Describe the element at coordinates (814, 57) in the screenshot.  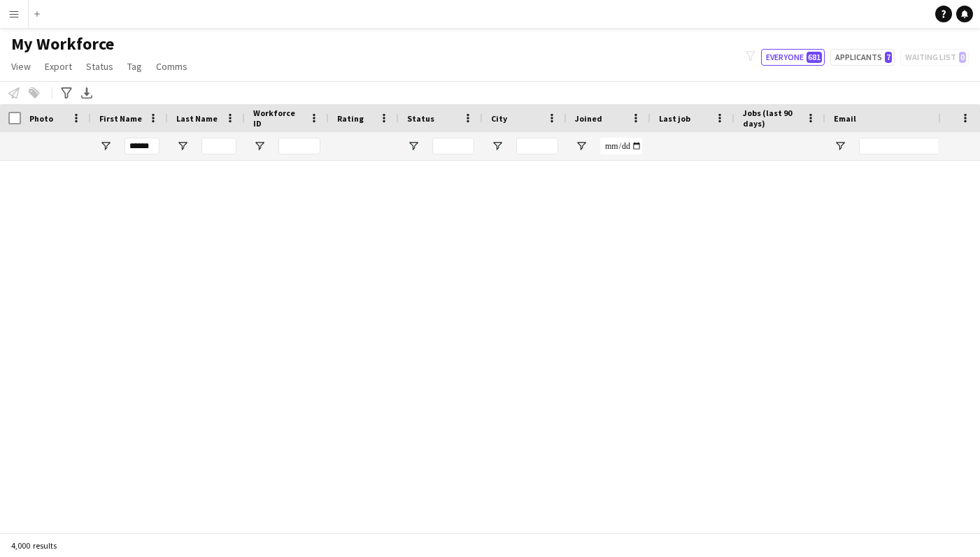
I see `span: 681` at that location.